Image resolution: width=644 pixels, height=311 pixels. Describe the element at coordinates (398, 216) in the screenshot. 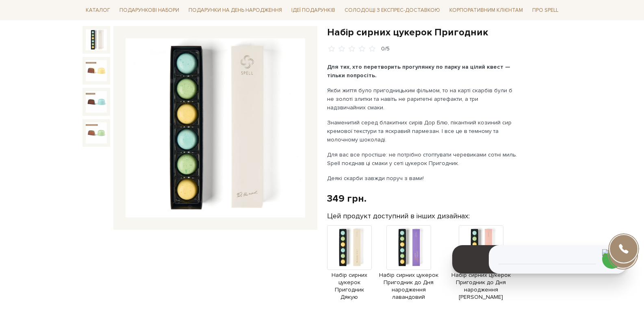

I see `label: Цей продукт доступний в інших дизайнах:` at that location.